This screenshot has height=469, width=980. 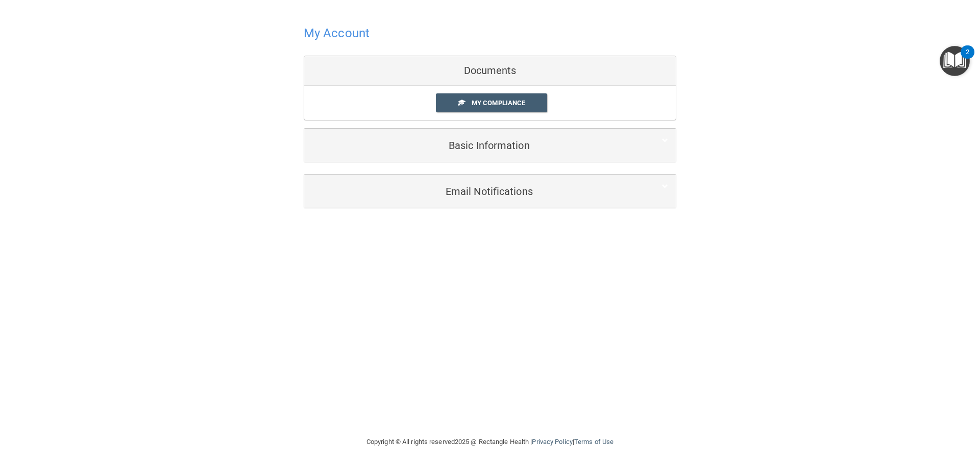 I want to click on span: My Compliance, so click(x=499, y=102).